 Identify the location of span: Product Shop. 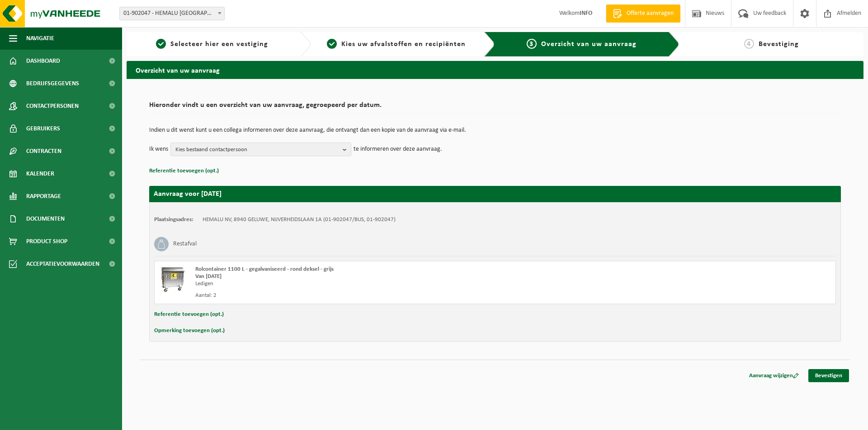
(47, 242).